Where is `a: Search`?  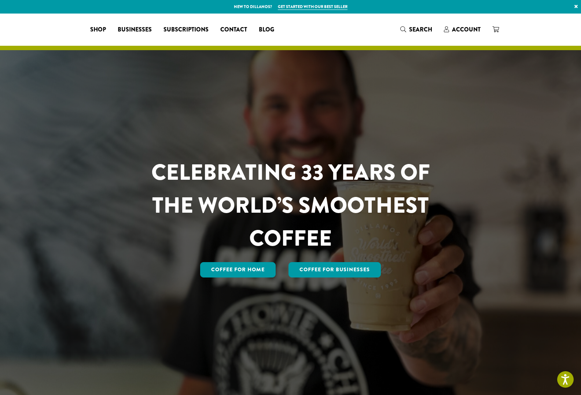 a: Search is located at coordinates (416, 29).